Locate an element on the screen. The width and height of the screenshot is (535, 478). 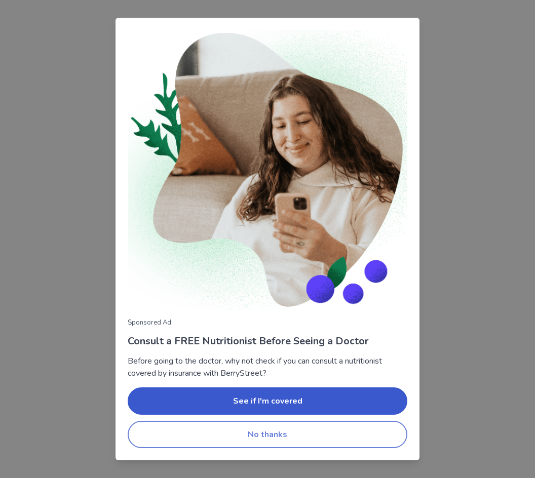
p: Sponsored Ad is located at coordinates (267, 323).